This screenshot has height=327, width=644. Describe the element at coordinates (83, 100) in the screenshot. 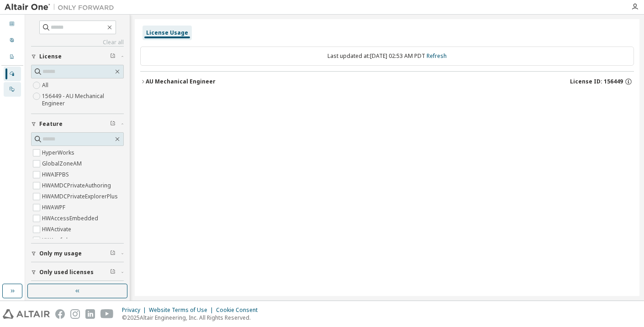

I see `label: 156449 - AU Mechanical Engineer` at that location.